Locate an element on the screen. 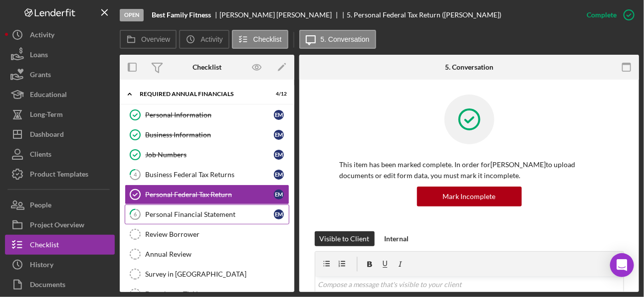  button: Product Templates is located at coordinates (60, 174).